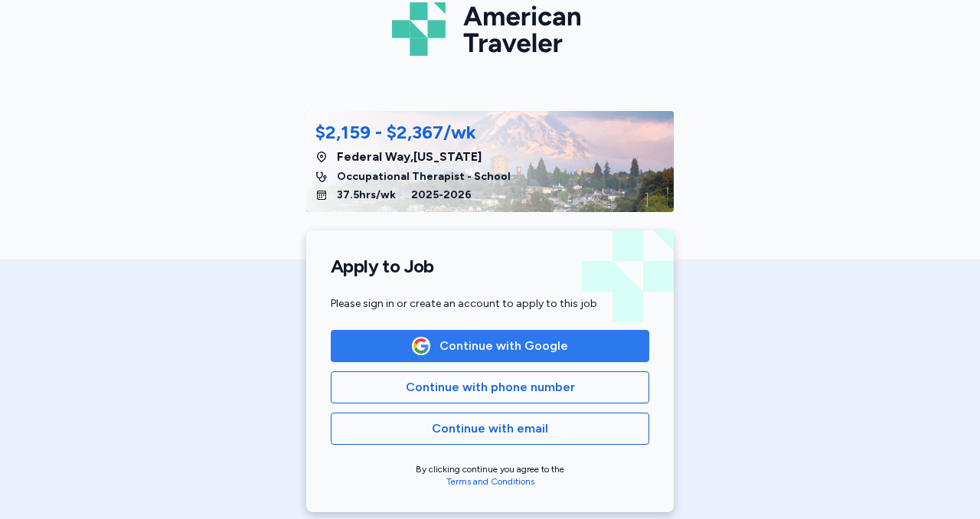  Describe the element at coordinates (490, 387) in the screenshot. I see `button: Continue with phone number` at that location.